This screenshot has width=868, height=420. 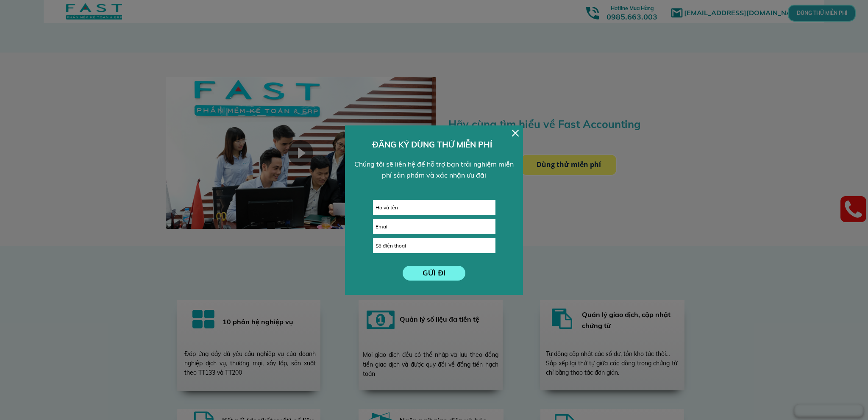 I want to click on input: Email, so click(x=434, y=226).